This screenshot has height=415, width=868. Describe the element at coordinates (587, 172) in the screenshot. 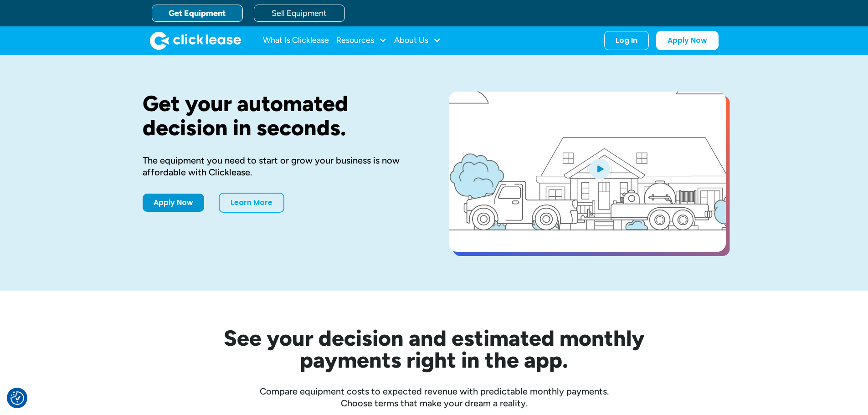

I see `a: open lightbox` at that location.